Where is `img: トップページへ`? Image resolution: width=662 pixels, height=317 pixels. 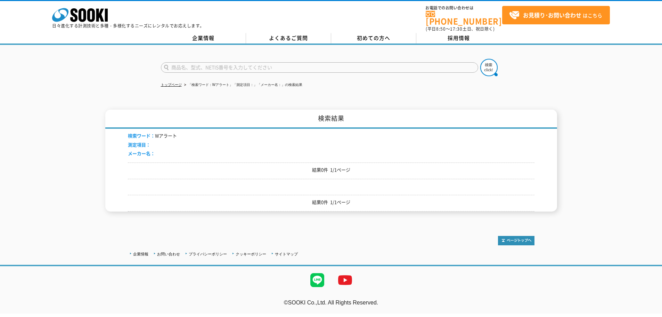 img: トップページへ is located at coordinates (516, 240).